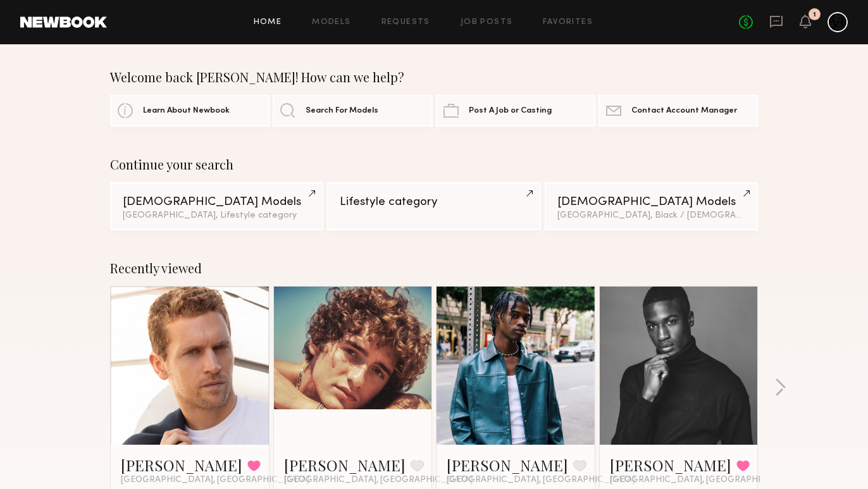 Image resolution: width=868 pixels, height=489 pixels. I want to click on span: Learn About Newbook, so click(186, 111).